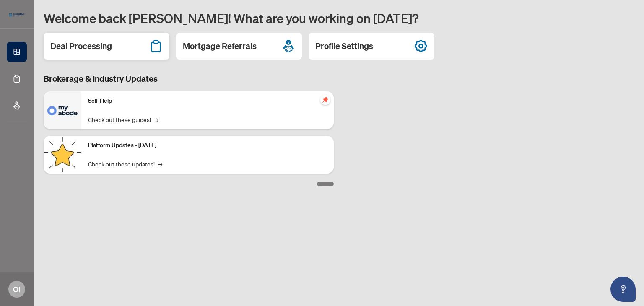 This screenshot has height=306, width=644. Describe the element at coordinates (208, 101) in the screenshot. I see `p: Self-Help` at that location.